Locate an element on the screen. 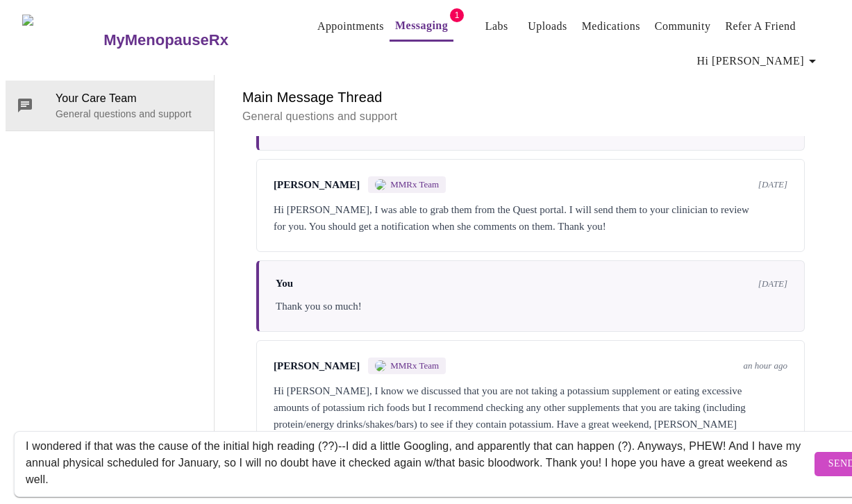 The width and height of the screenshot is (852, 504). button: Labs is located at coordinates (497, 27).